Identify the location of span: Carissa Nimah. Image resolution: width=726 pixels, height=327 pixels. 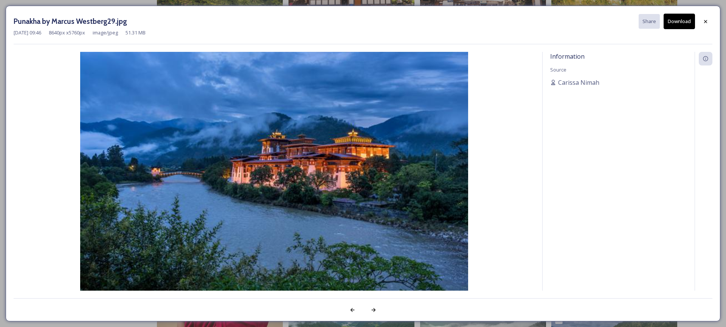
(579, 82).